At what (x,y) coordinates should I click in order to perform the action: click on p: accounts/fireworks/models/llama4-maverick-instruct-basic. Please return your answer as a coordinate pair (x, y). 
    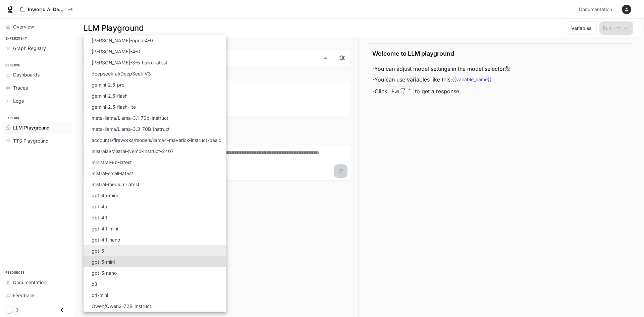
    Looking at the image, I should click on (157, 140).